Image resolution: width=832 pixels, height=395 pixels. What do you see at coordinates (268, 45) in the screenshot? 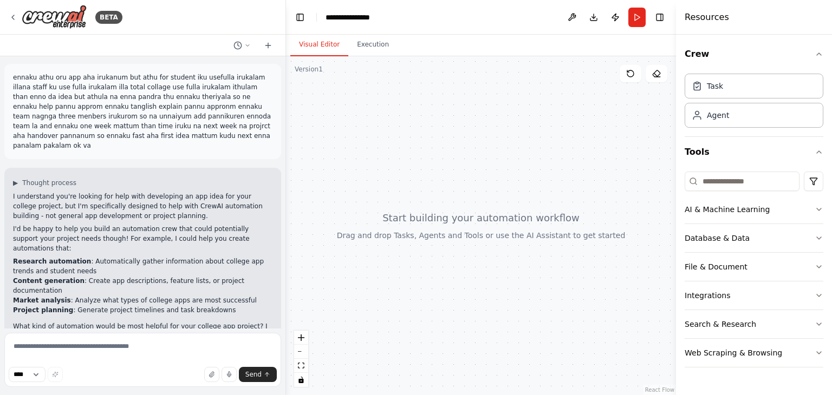
I see `button: Start a new chat` at bounding box center [268, 45].